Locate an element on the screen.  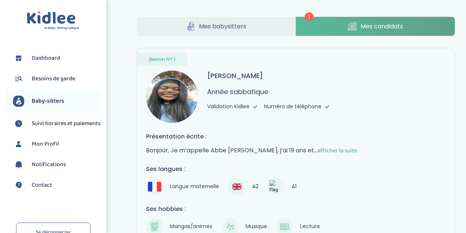
img: dashboard.svg is located at coordinates (19, 58).